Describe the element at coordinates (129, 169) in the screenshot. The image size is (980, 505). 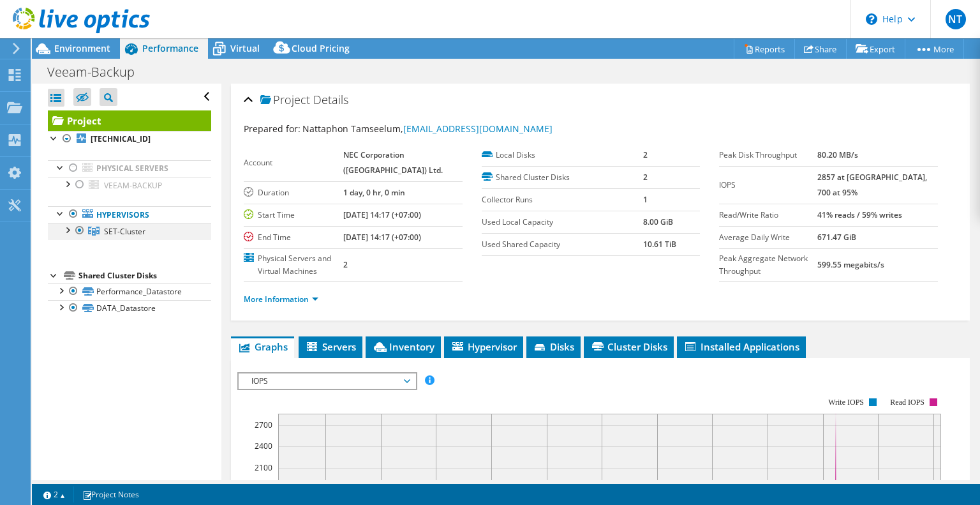
I see `a: Physical Servers` at that location.